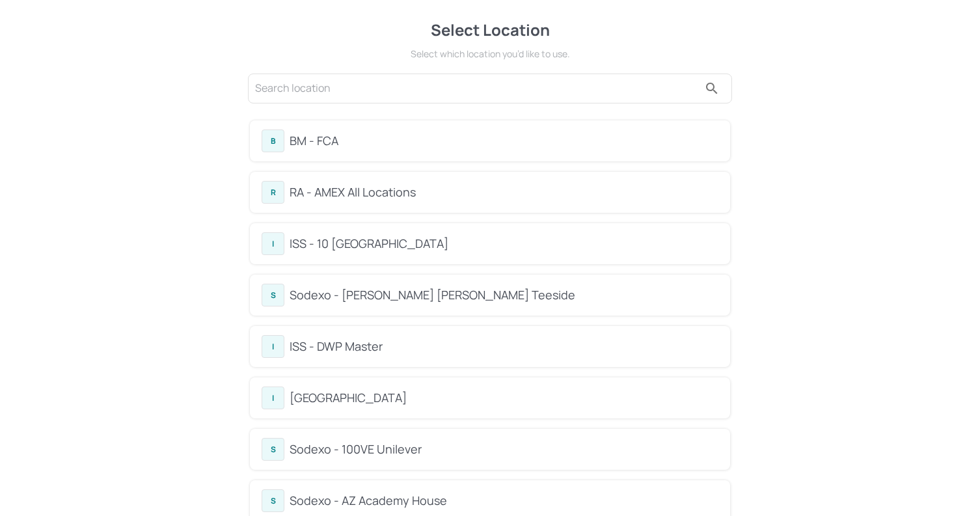 Image resolution: width=980 pixels, height=516 pixels. What do you see at coordinates (273, 141) in the screenshot?
I see `div: B` at bounding box center [273, 141].